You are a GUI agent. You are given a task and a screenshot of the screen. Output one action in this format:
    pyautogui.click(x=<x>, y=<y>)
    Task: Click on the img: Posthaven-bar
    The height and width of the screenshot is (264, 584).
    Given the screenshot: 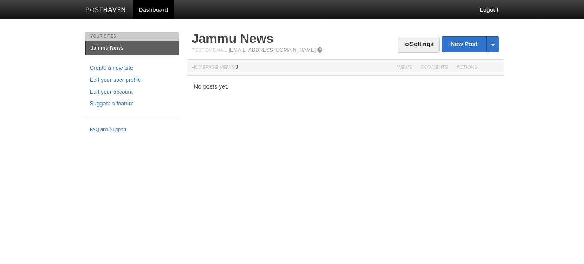 What is the action you would take?
    pyautogui.click(x=106, y=10)
    